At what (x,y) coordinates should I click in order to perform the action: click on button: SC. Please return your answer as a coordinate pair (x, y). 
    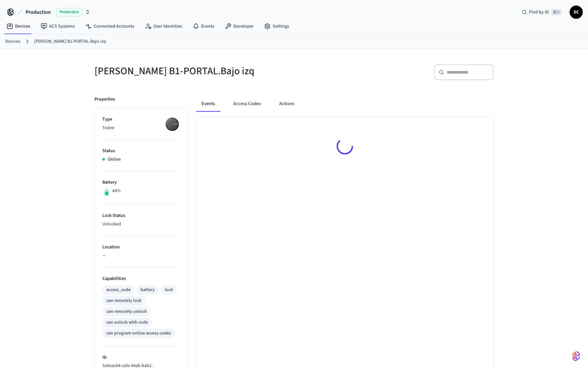
    Looking at the image, I should click on (576, 12).